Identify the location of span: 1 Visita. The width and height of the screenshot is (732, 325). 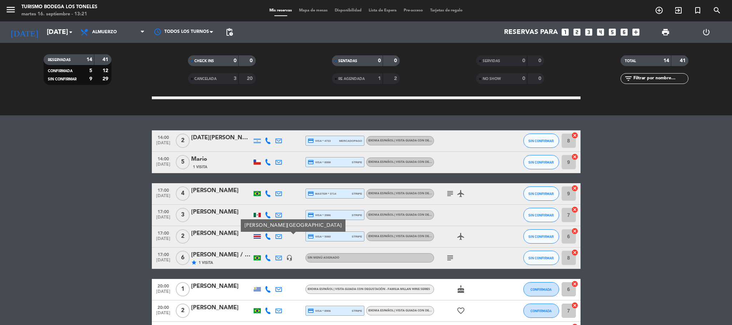
(206, 263).